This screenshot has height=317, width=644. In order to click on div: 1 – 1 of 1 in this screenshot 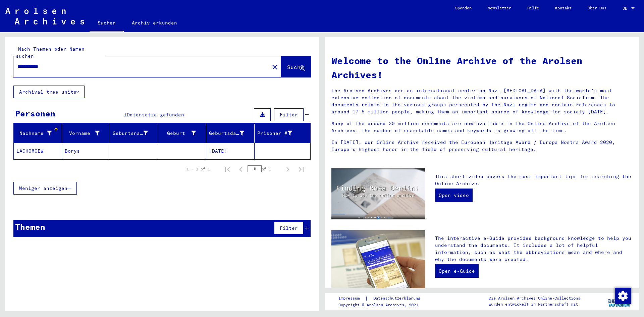, I will do `click(198, 169)`.